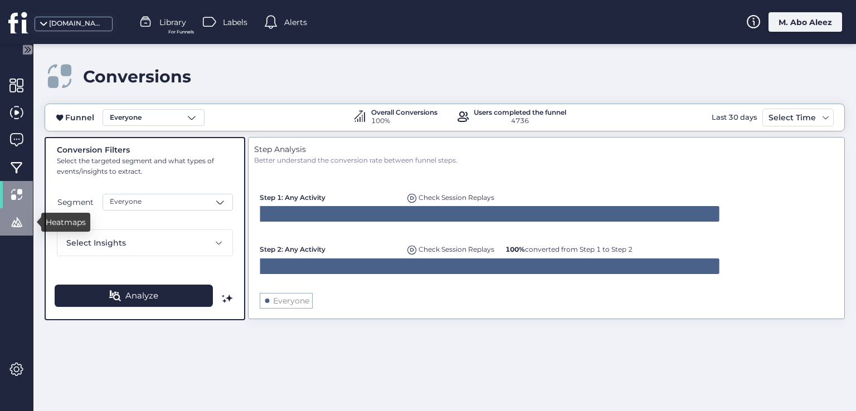 The height and width of the screenshot is (411, 856). Describe the element at coordinates (293, 197) in the screenshot. I see `span: Step 1: Any Activity` at that location.